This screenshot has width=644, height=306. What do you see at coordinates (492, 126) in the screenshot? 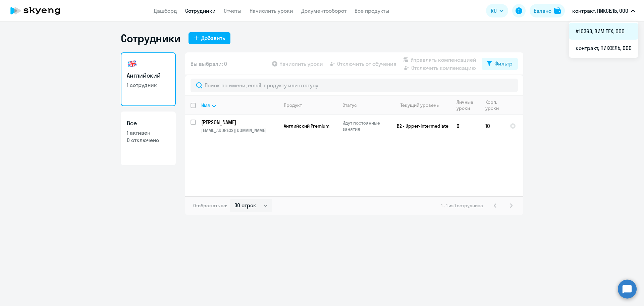
I see `td: 10` at bounding box center [492, 126].